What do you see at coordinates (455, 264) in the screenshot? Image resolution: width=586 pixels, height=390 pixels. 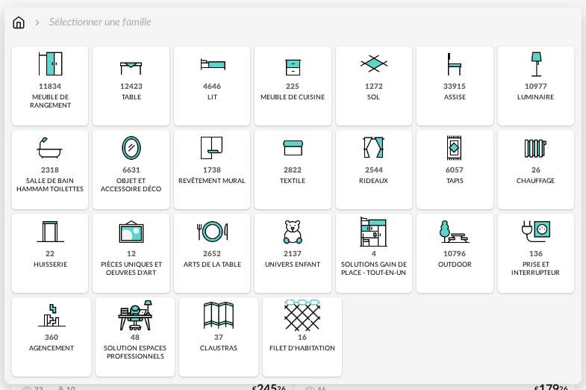 I see `div: outdoor` at bounding box center [455, 264].